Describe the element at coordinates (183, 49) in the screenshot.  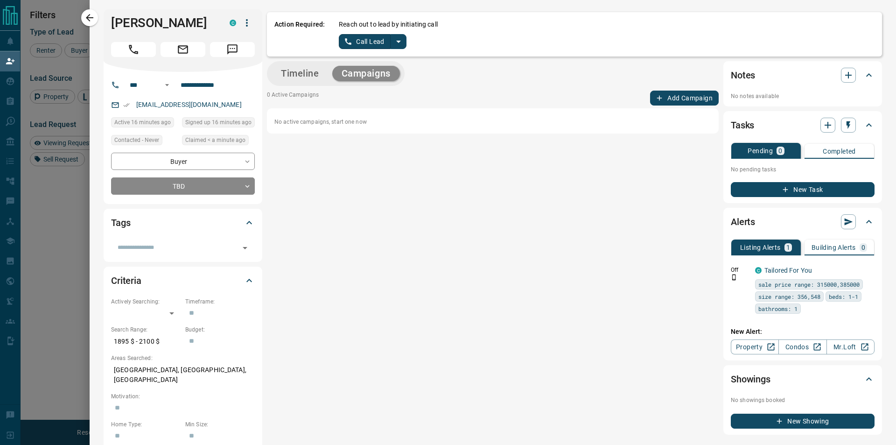
I see `span: Email` at that location.